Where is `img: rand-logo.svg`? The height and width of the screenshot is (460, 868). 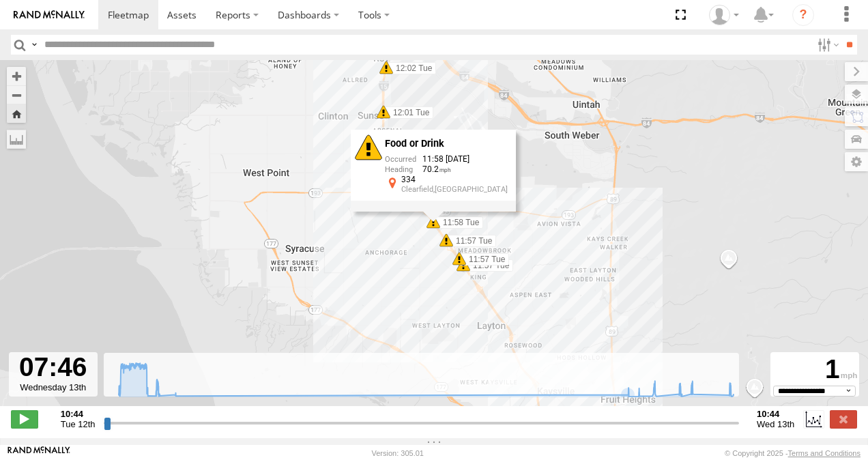 img: rand-logo.svg is located at coordinates (49, 15).